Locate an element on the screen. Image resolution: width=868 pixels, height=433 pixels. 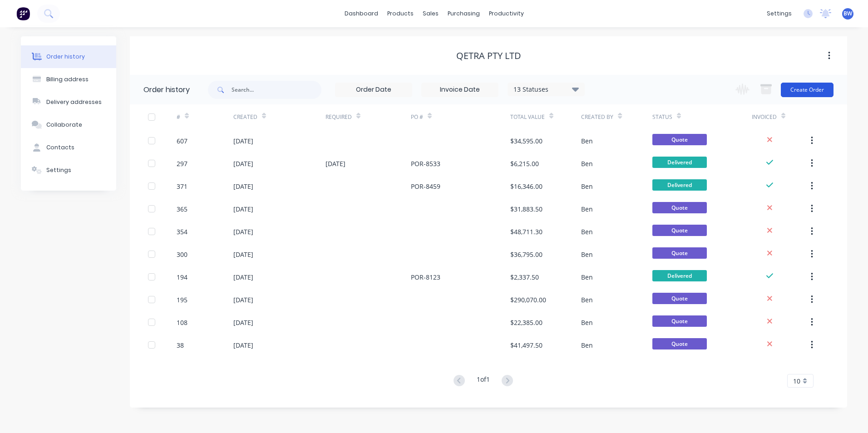
div: 13 Statuses is located at coordinates (546, 90).